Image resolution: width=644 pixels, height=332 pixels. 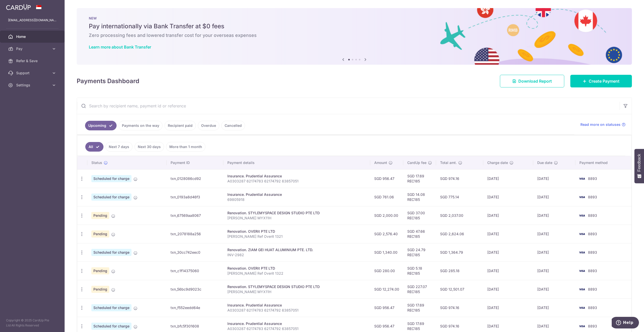 I want to click on td: txn_c1f14375060, so click(x=195, y=271).